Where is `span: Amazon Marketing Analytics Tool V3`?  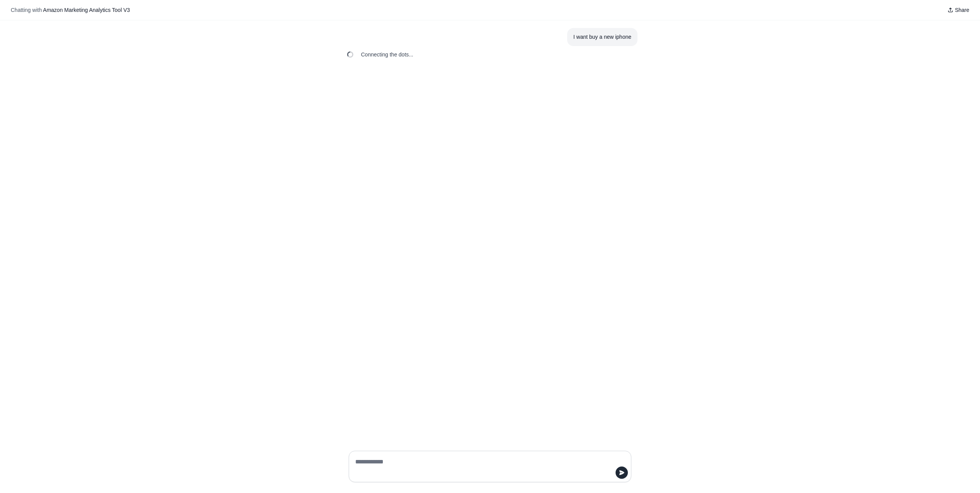 span: Amazon Marketing Analytics Tool V3 is located at coordinates (86, 10).